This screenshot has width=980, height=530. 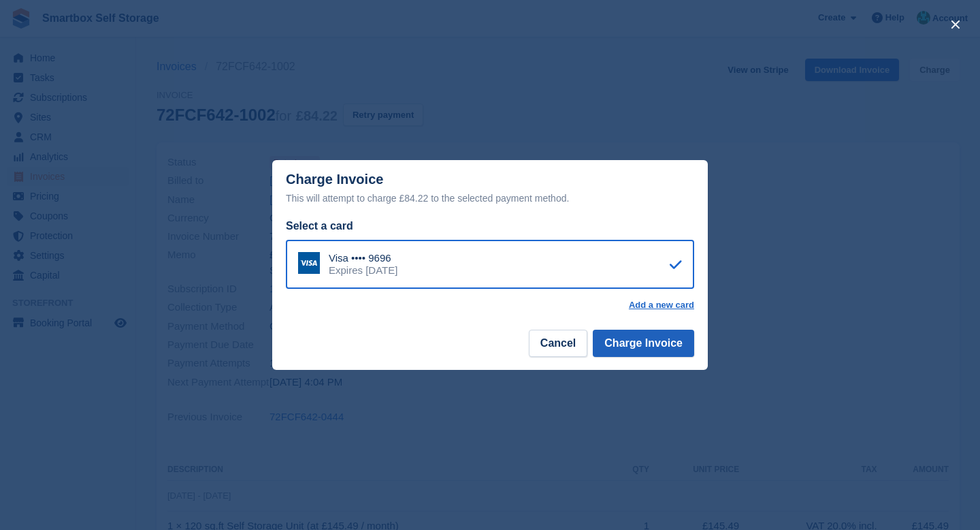 I want to click on div: Charge Invoice, so click(x=490, y=188).